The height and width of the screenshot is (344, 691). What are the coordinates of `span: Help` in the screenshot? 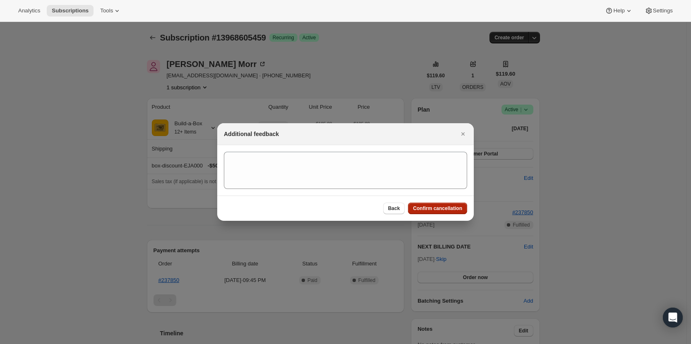 It's located at (619, 11).